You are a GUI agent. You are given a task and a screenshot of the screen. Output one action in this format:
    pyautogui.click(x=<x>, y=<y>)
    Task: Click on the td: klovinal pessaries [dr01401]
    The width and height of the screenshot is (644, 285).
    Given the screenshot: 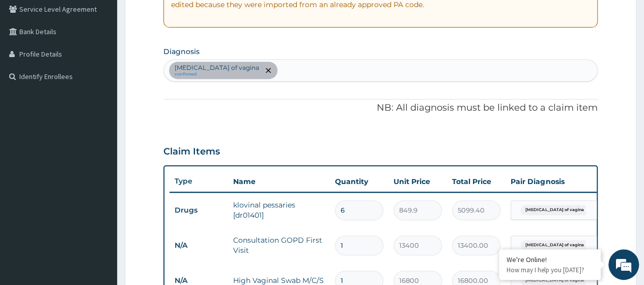 What is the action you would take?
    pyautogui.click(x=279, y=210)
    